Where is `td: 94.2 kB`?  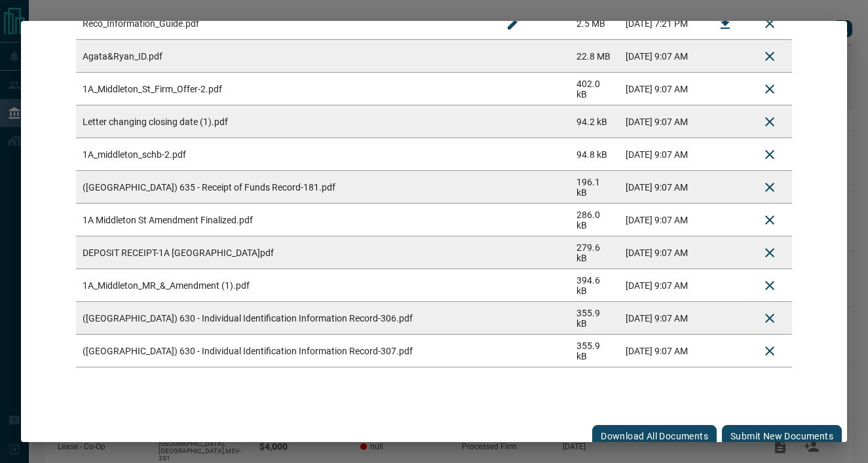
td: 94.2 kB is located at coordinates (595, 122).